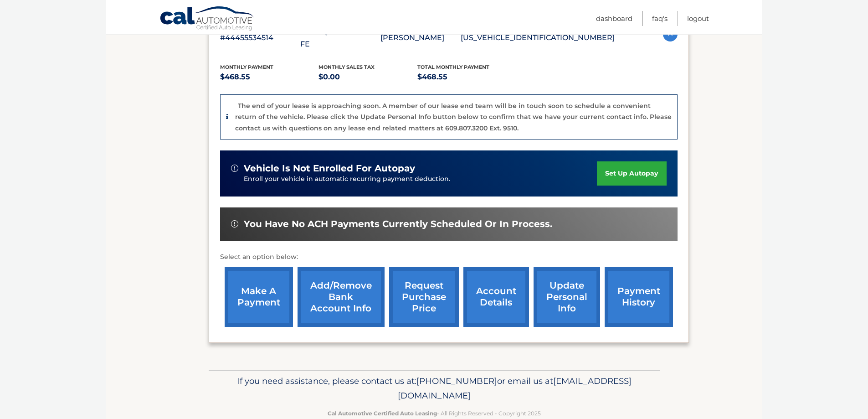 The height and width of the screenshot is (419, 868). Describe the element at coordinates (424, 296) in the screenshot. I see `a: request purchase price` at that location.